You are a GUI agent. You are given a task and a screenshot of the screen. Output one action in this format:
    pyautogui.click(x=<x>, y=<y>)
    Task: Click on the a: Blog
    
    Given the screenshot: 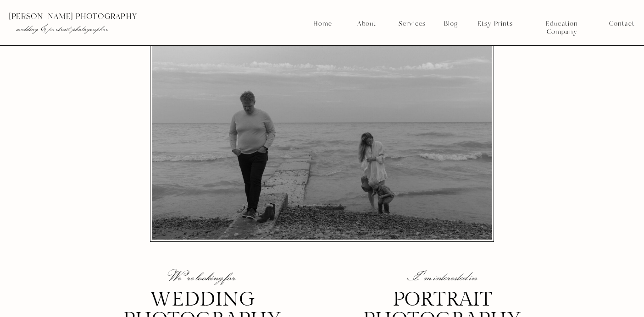 What is the action you would take?
    pyautogui.click(x=451, y=24)
    